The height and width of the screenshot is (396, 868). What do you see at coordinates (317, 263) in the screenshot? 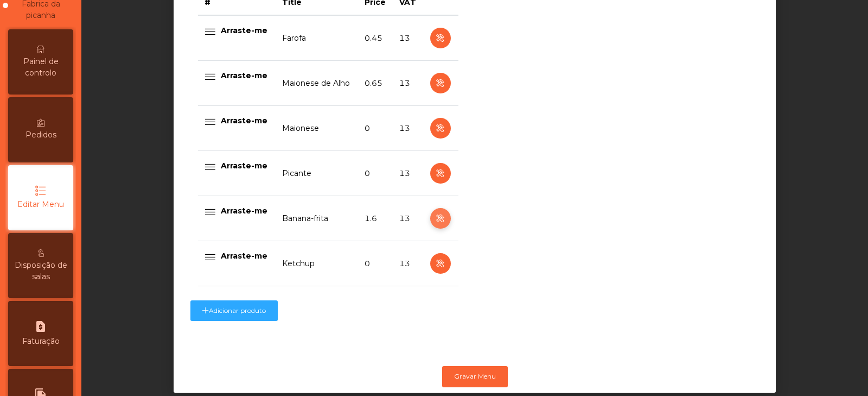
I see `td: Ketchup` at bounding box center [317, 263].